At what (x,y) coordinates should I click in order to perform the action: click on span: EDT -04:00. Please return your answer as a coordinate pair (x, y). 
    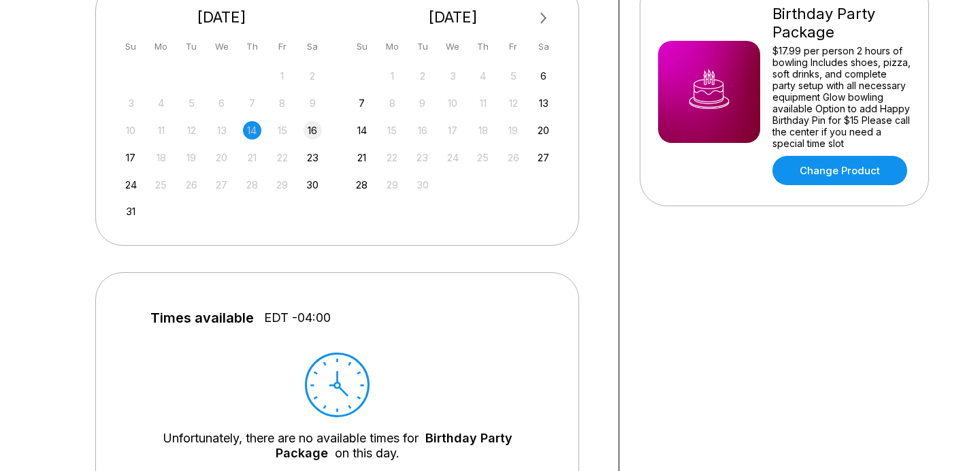
    Looking at the image, I should click on (297, 318).